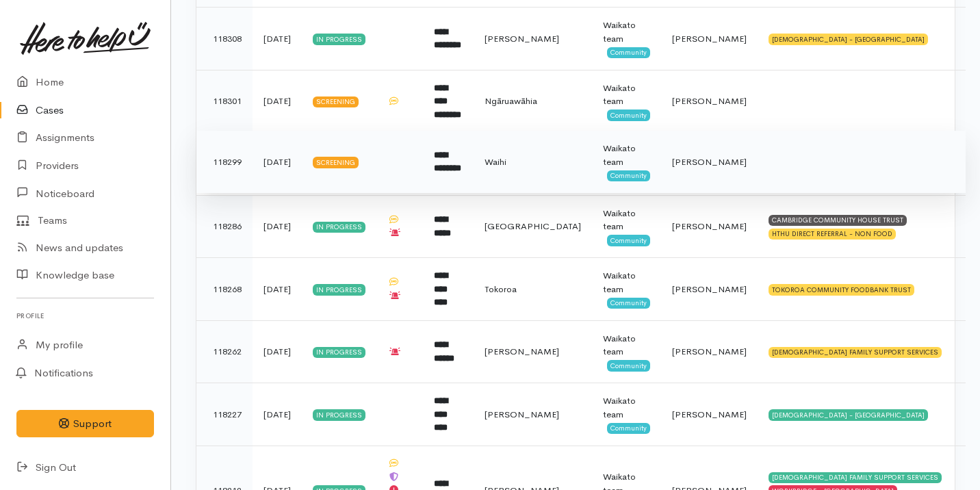 The image size is (980, 490). I want to click on span: Ngāruawāhia, so click(511, 101).